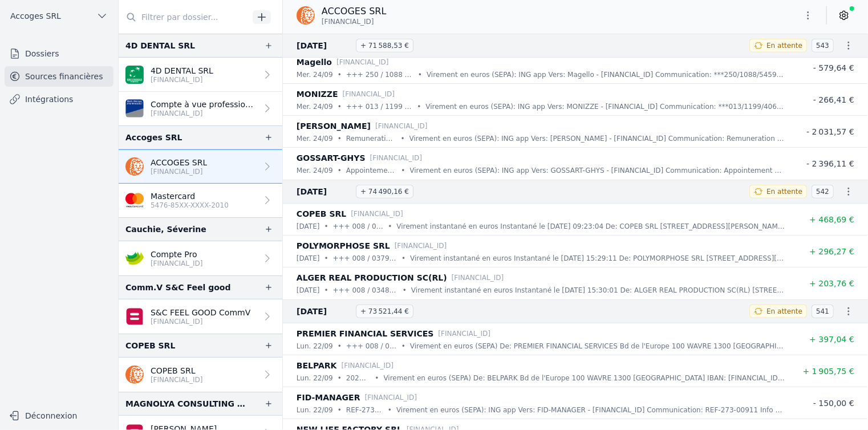 The width and height of the screenshot is (868, 430). What do you see at coordinates (834, 403) in the screenshot?
I see `span: - 150,00 €` at bounding box center [834, 403].